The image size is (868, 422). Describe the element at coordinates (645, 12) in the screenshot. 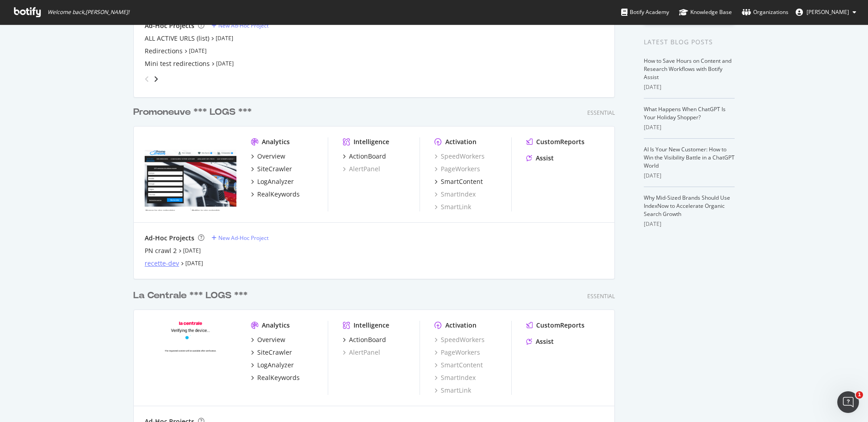

I see `div: Botify Academy` at that location.